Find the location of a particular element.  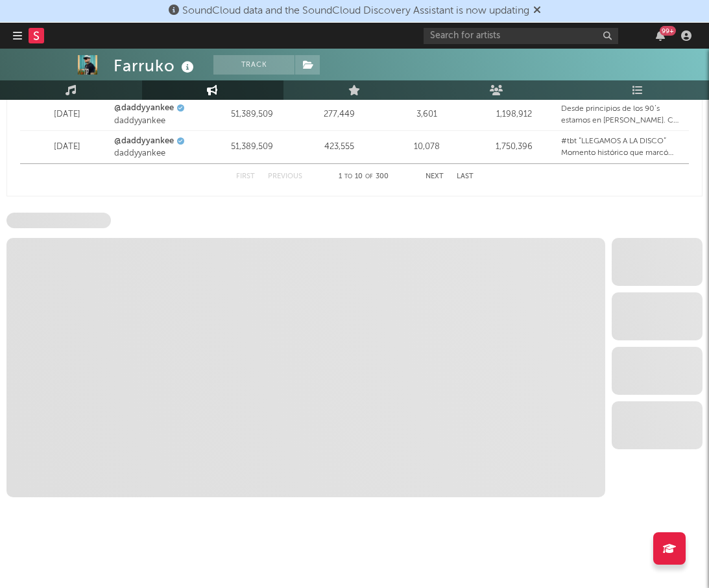

span: Dismiss is located at coordinates (537, 11).